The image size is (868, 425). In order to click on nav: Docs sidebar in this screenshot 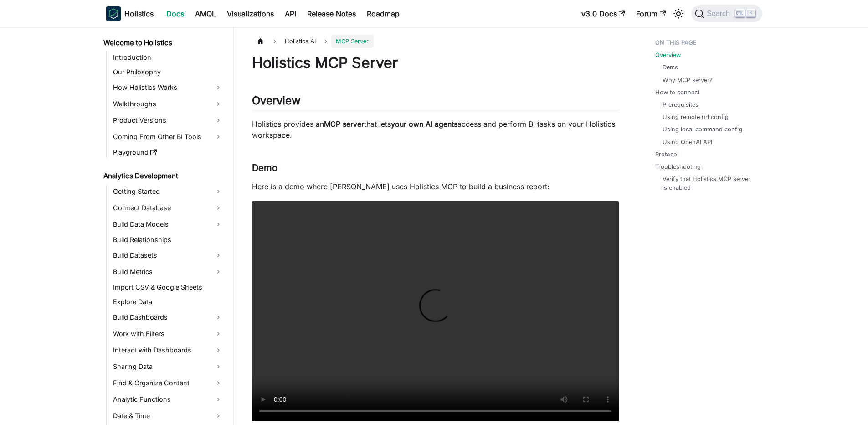, I will do `click(166, 226)`.